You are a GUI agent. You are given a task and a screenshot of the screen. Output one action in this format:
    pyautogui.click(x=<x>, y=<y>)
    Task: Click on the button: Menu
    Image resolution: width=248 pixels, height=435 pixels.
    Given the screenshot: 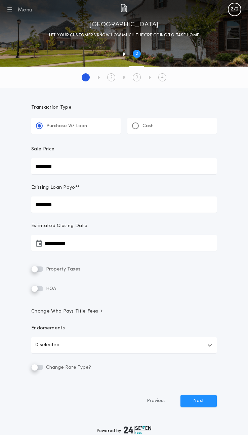 What is the action you would take?
    pyautogui.click(x=18, y=9)
    